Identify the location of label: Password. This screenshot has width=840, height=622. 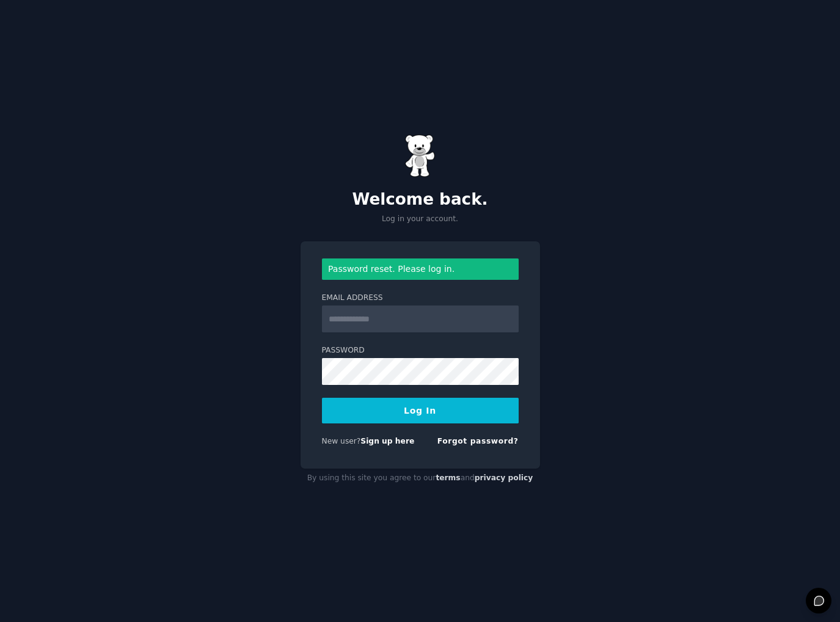
(420, 351).